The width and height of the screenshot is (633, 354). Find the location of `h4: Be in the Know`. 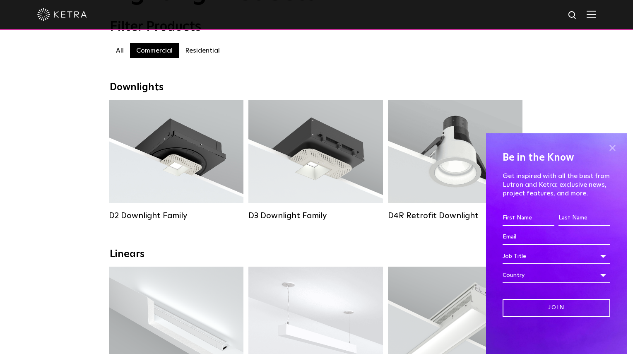

h4: Be in the Know is located at coordinates (557, 158).